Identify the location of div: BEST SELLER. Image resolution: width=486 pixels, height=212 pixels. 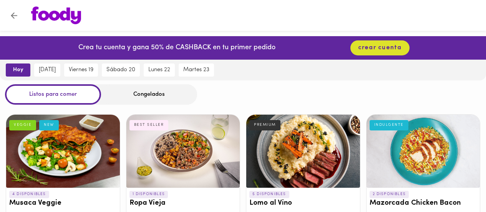
(149, 125).